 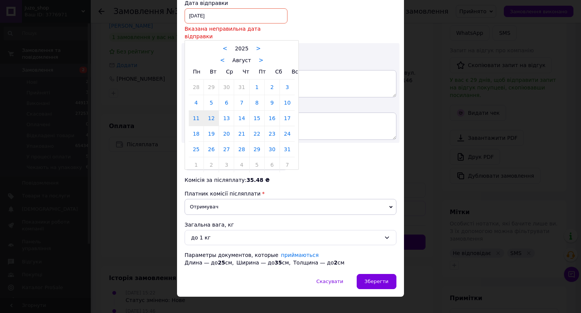 I want to click on span: Ср, so click(x=229, y=72).